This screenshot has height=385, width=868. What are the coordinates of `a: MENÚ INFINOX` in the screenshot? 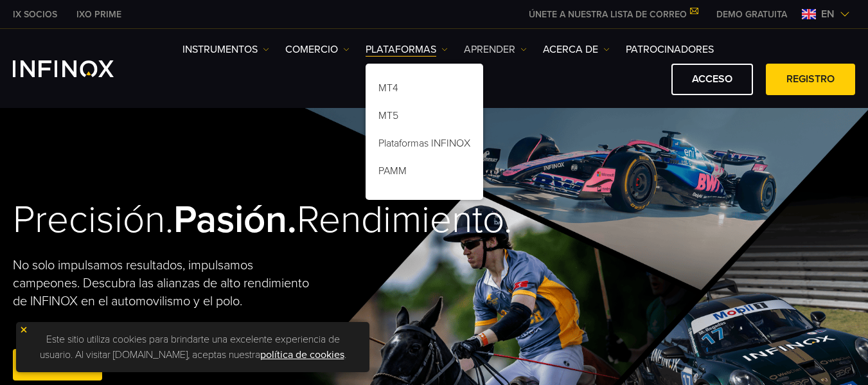 It's located at (751, 14).